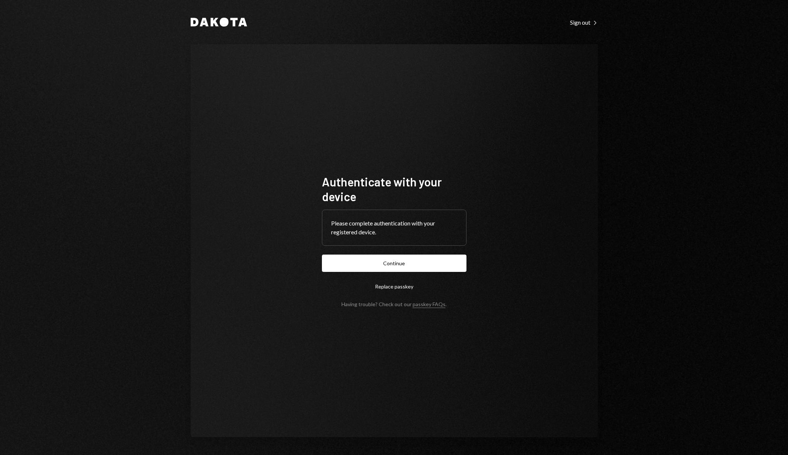 Image resolution: width=788 pixels, height=455 pixels. Describe the element at coordinates (394, 263) in the screenshot. I see `button: Continue` at that location.